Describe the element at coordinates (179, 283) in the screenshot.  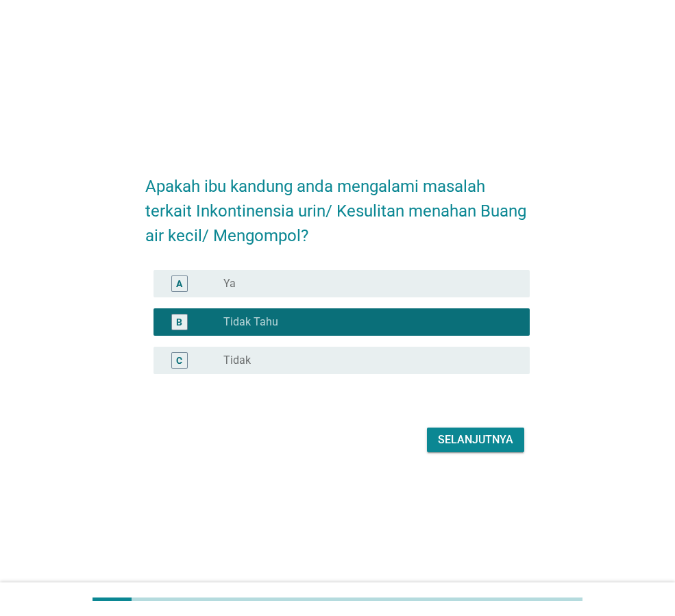
I see `div: A` at that location.